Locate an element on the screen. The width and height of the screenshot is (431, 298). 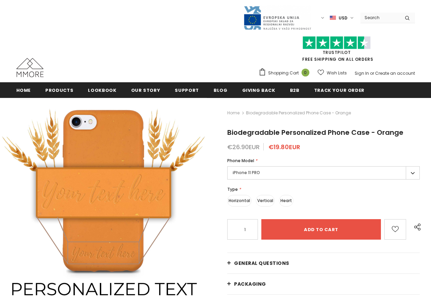
a: Track your order is located at coordinates (340, 90).